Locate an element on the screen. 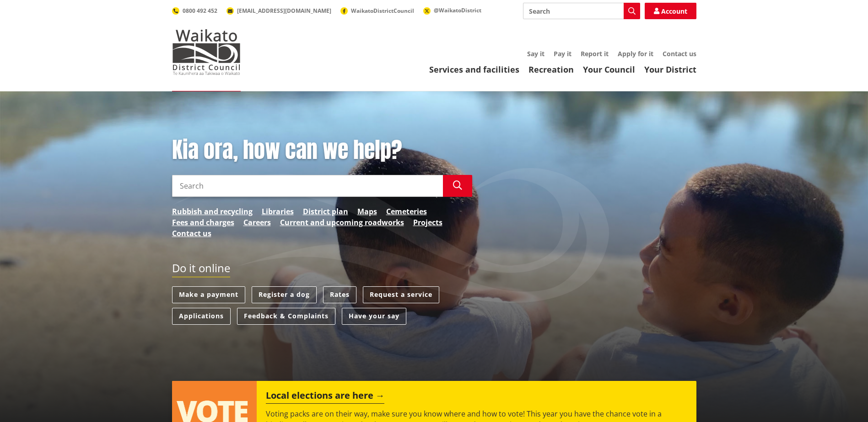 Image resolution: width=868 pixels, height=422 pixels. h2: Local elections are here is located at coordinates (325, 397).